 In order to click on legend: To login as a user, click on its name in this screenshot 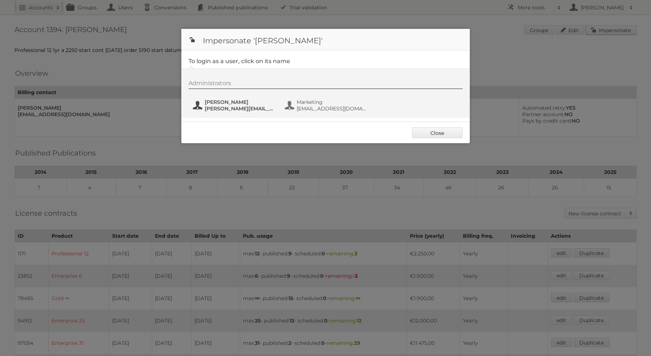, I will do `click(239, 61)`.